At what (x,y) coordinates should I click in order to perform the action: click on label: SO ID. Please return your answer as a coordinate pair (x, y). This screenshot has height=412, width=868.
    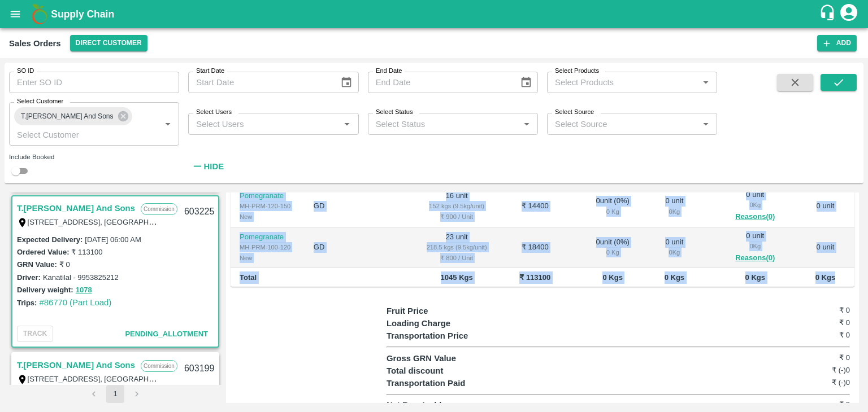
    Looking at the image, I should click on (26, 71).